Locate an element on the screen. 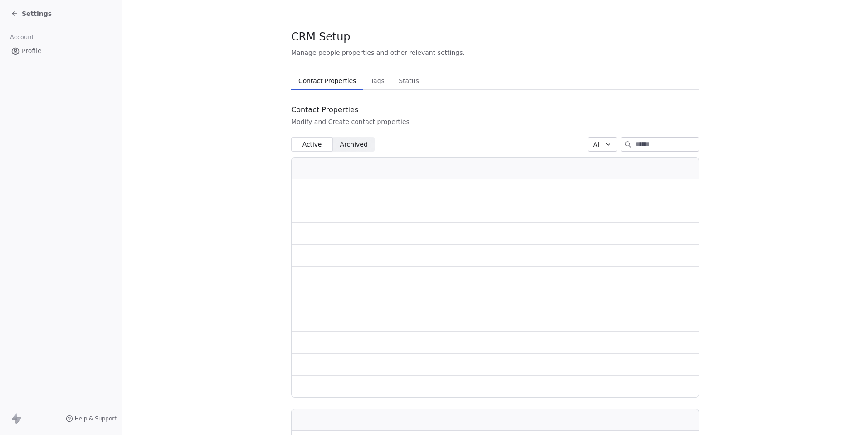  span: Status is located at coordinates (409, 81).